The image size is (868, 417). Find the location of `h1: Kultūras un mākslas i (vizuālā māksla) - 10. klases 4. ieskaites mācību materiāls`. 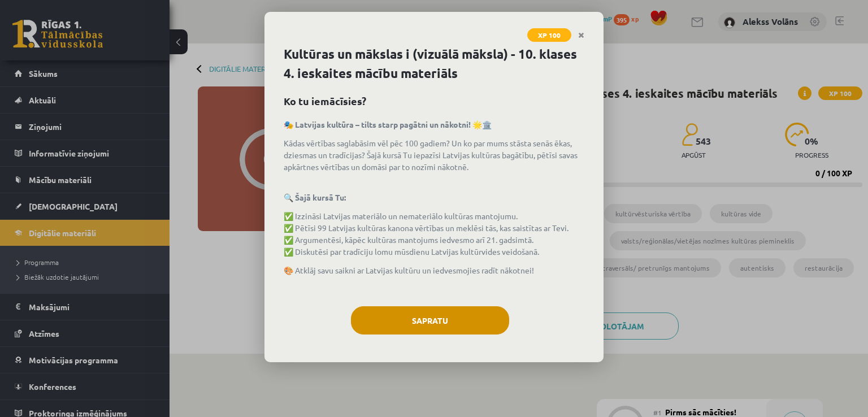

h1: Kultūras un mākslas i (vizuālā māksla) - 10. klases 4. ieskaites mācību materiāls is located at coordinates (434, 64).